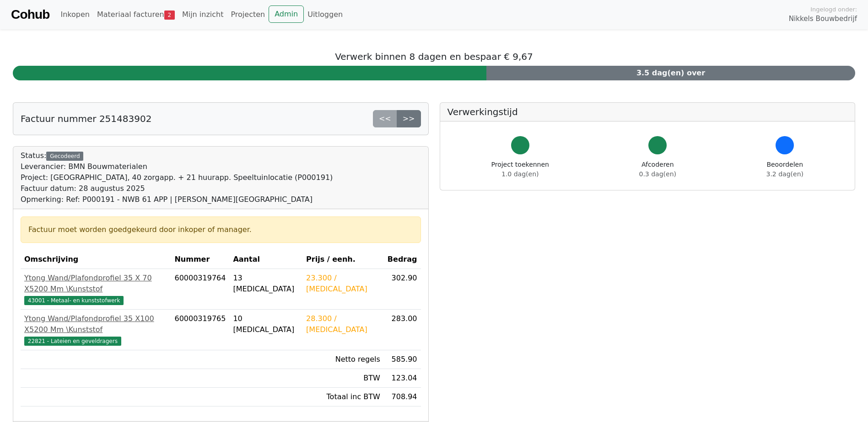 This screenshot has width=868, height=422. What do you see at coordinates (200, 289) in the screenshot?
I see `td: 60000319764` at bounding box center [200, 289].